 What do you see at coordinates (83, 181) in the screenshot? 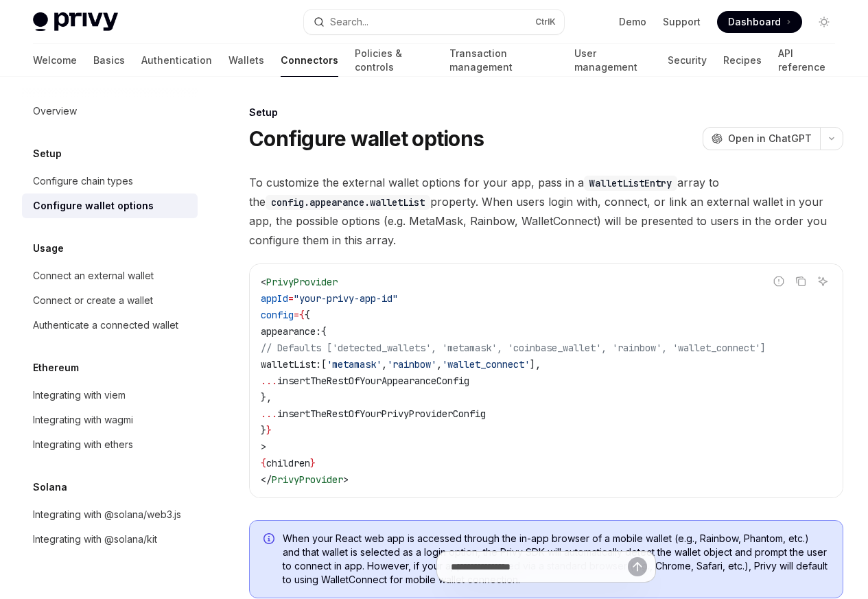
I see `div: Configure chain types` at bounding box center [83, 181].